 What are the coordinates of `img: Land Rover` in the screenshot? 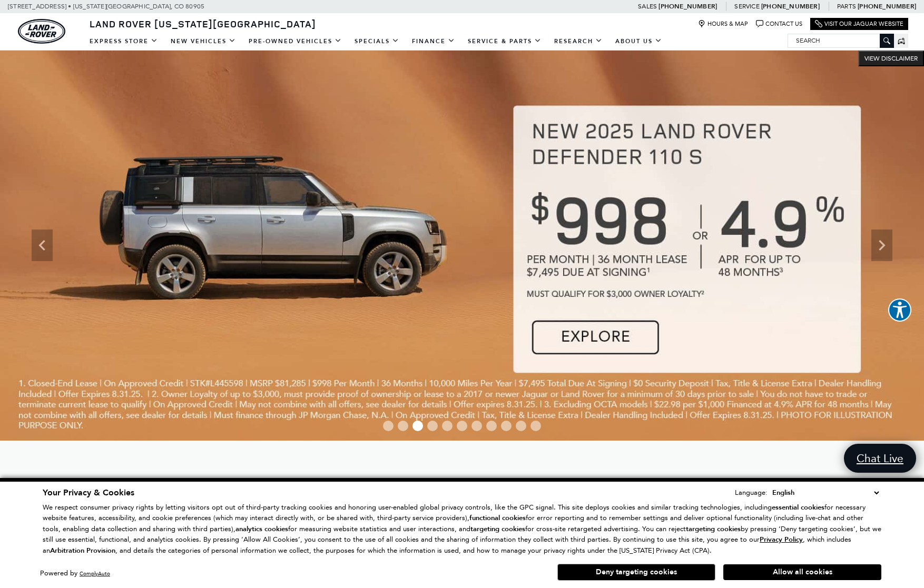 It's located at (42, 31).